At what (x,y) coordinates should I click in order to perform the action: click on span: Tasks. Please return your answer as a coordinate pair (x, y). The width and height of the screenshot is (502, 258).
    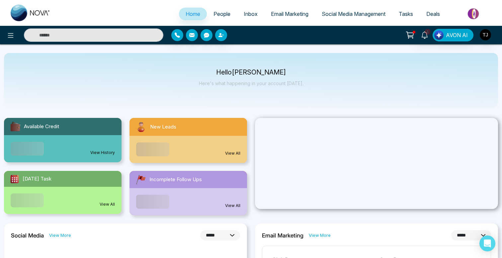
    Looking at the image, I should click on (405, 14).